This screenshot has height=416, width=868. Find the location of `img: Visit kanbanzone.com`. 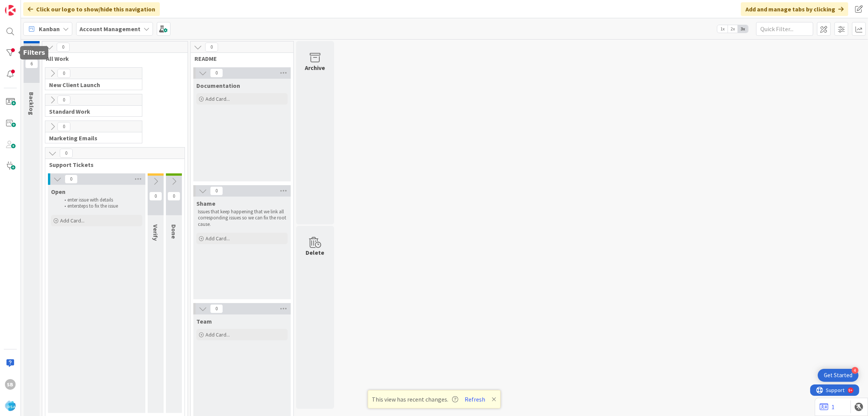

img: Visit kanbanzone.com is located at coordinates (11, 11).